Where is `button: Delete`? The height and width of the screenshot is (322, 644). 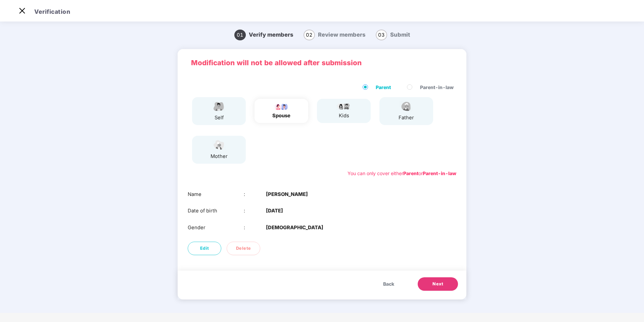
button: Delete is located at coordinates (244, 249).